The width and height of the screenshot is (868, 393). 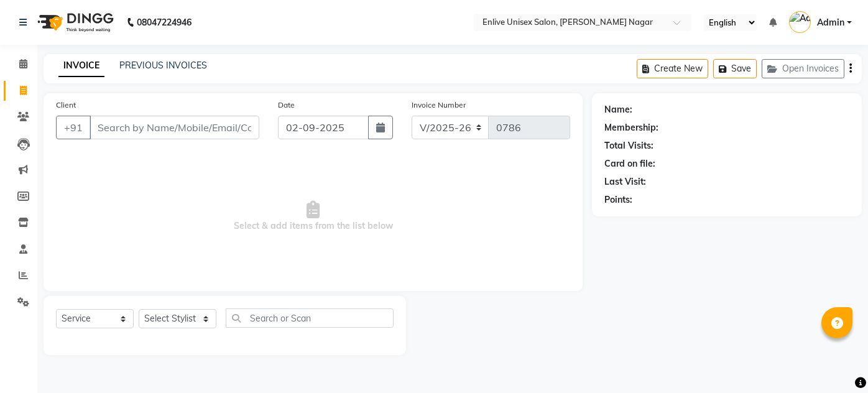 What do you see at coordinates (163, 65) in the screenshot?
I see `a: PREVIOUS INVOICES` at bounding box center [163, 65].